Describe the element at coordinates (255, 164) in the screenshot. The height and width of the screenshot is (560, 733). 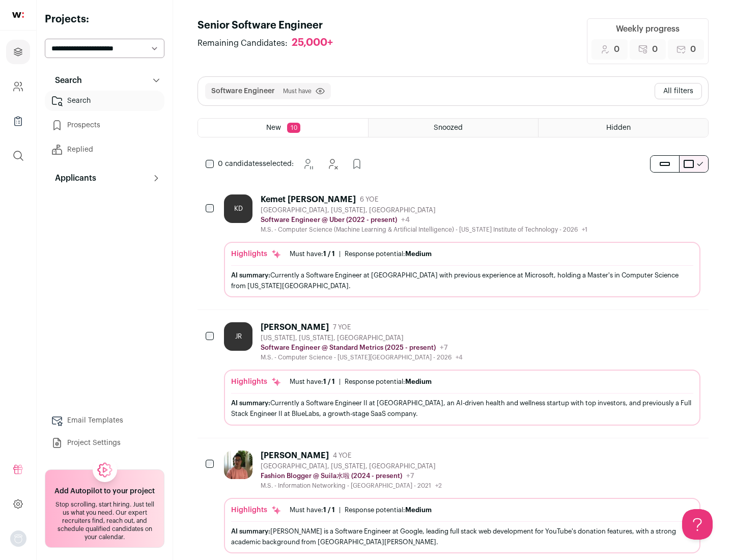
I see `span: selected:` at that location.